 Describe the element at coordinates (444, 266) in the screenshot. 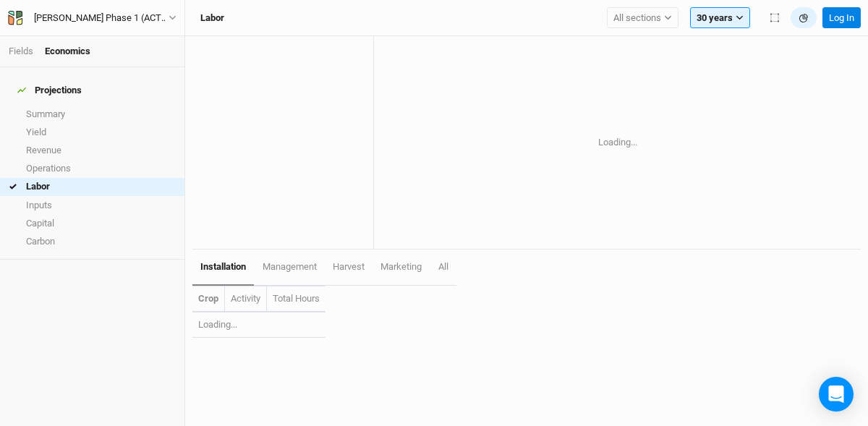

I see `span: All` at that location.